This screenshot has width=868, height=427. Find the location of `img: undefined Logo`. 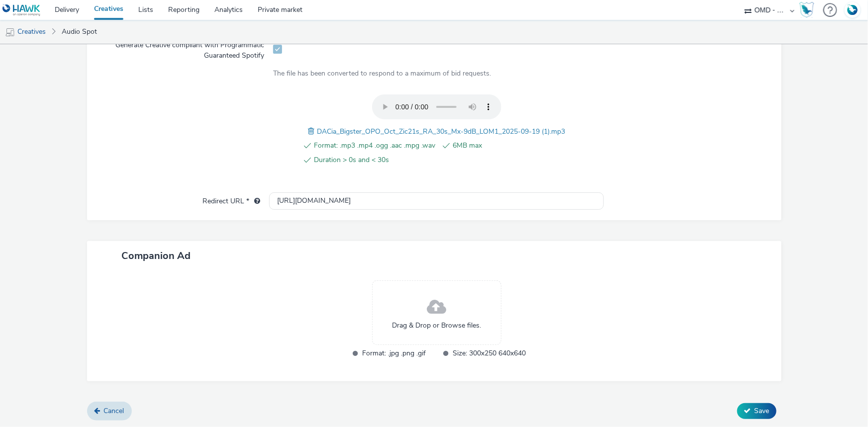

img: undefined Logo is located at coordinates (21, 10).